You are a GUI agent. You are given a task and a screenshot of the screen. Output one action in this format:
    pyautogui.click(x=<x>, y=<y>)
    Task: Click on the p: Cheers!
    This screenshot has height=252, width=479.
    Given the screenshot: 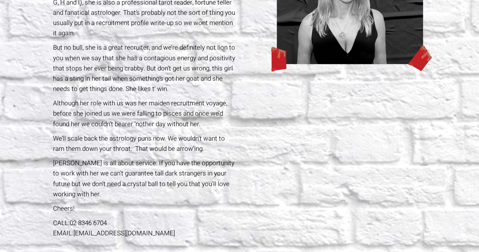 What is the action you would take?
    pyautogui.click(x=145, y=208)
    